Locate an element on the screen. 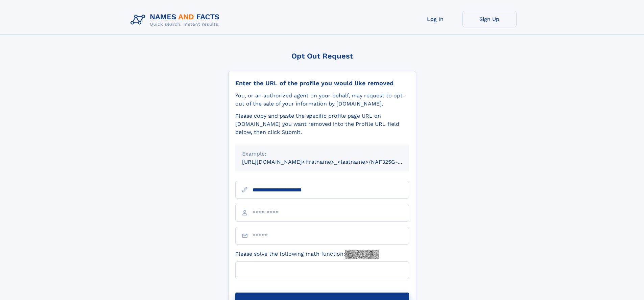  div: Example: is located at coordinates (322, 154).